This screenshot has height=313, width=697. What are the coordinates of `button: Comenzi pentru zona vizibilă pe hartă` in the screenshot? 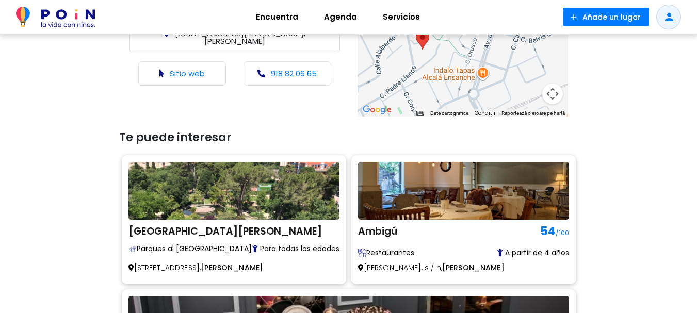 It's located at (552, 94).